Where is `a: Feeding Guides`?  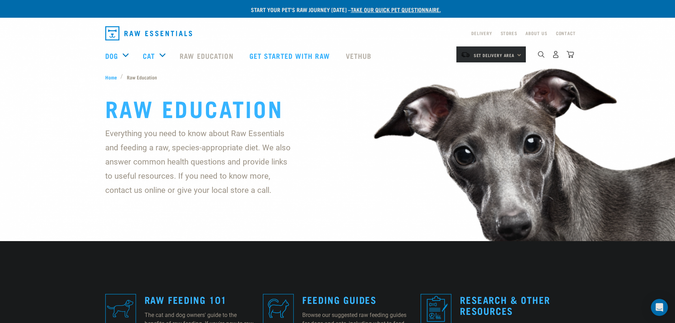
a: Feeding Guides is located at coordinates (339, 299).